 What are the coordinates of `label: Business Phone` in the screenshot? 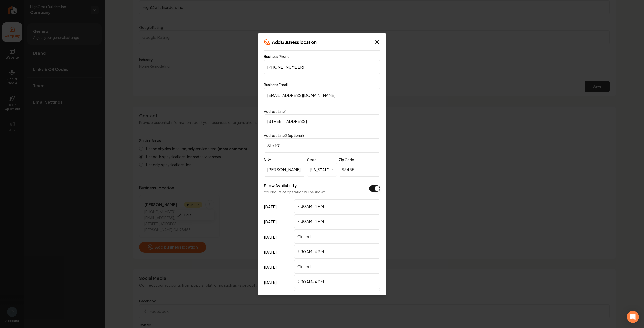 It's located at (322, 56).